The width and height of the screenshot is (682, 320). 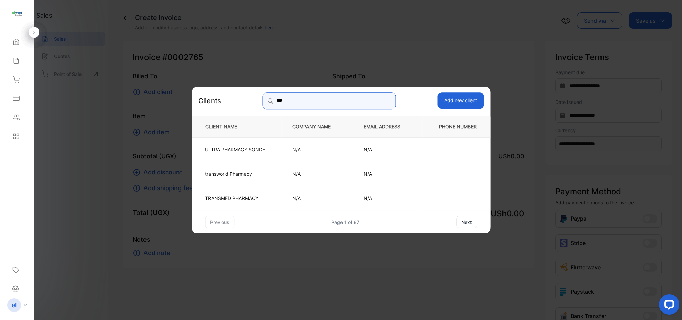 I want to click on button: Open LiveChat chat widget, so click(x=15, y=13).